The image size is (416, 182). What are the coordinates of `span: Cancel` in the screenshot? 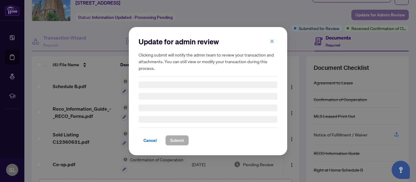 It's located at (150, 141).